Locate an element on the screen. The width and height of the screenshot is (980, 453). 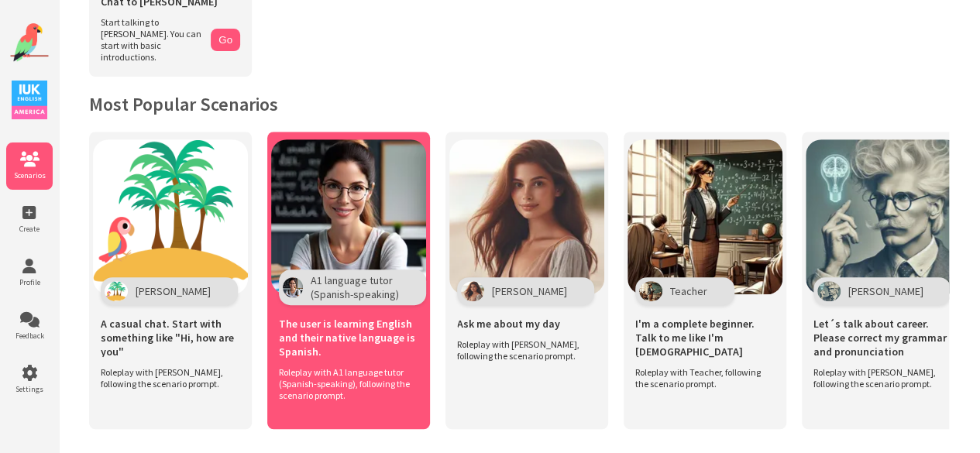
h2: Most Popular Scenarios is located at coordinates (519, 104).